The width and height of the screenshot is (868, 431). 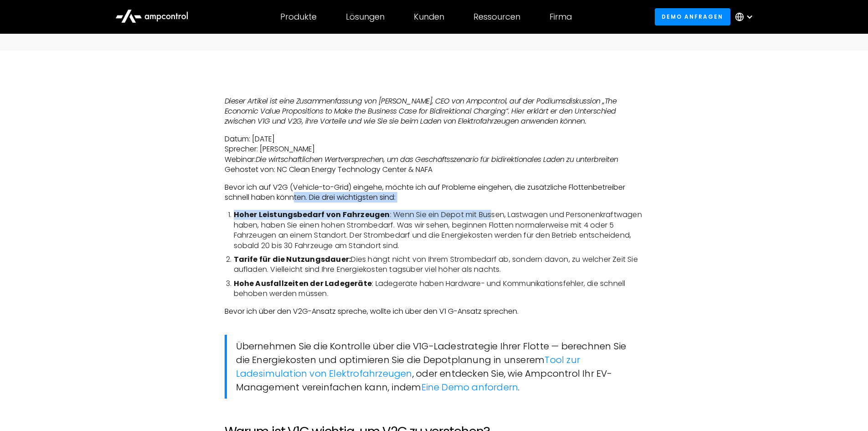 I want to click on div: Produkte, so click(x=298, y=17).